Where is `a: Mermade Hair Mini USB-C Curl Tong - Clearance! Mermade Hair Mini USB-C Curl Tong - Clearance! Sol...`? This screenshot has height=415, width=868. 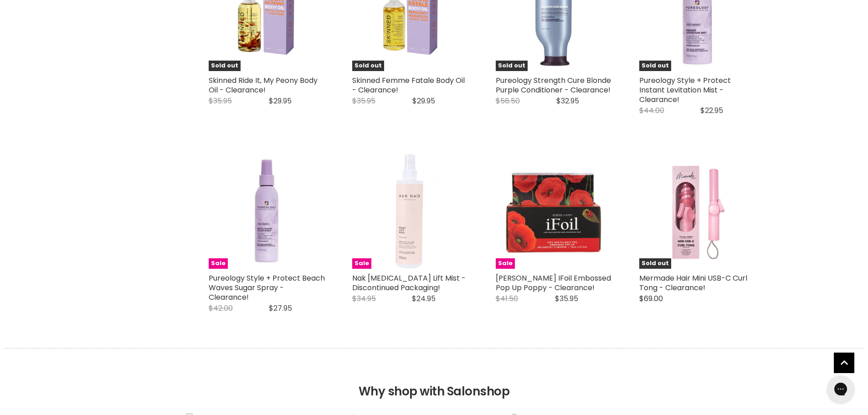
a: Mermade Hair Mini USB-C Curl Tong - Clearance! Mermade Hair Mini USB-C Curl Tong - Clearance! Sol... is located at coordinates (697, 211).